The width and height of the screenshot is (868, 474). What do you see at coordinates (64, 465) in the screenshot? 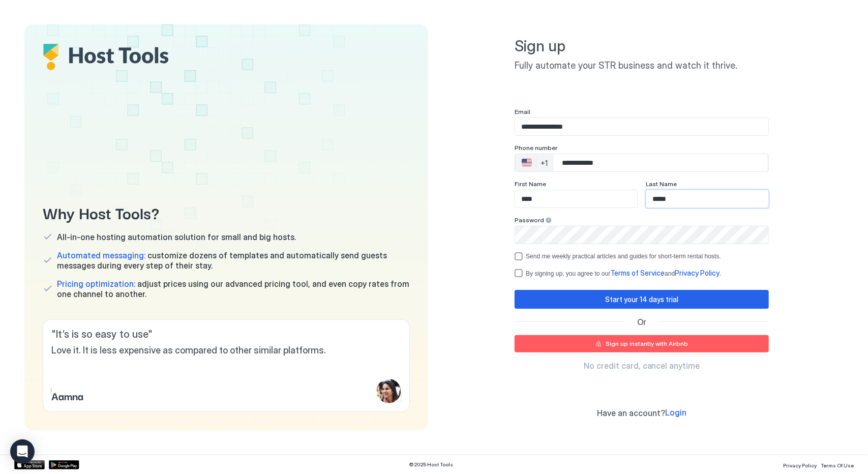
I see `a: Google Play Store` at bounding box center [64, 465].